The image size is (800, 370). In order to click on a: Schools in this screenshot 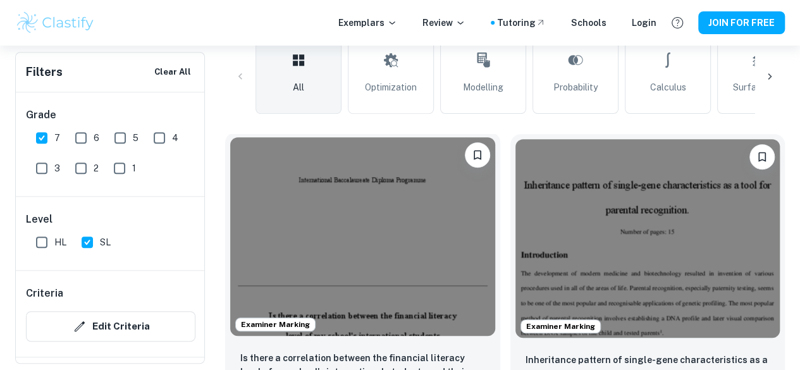, I will do `click(589, 23)`.